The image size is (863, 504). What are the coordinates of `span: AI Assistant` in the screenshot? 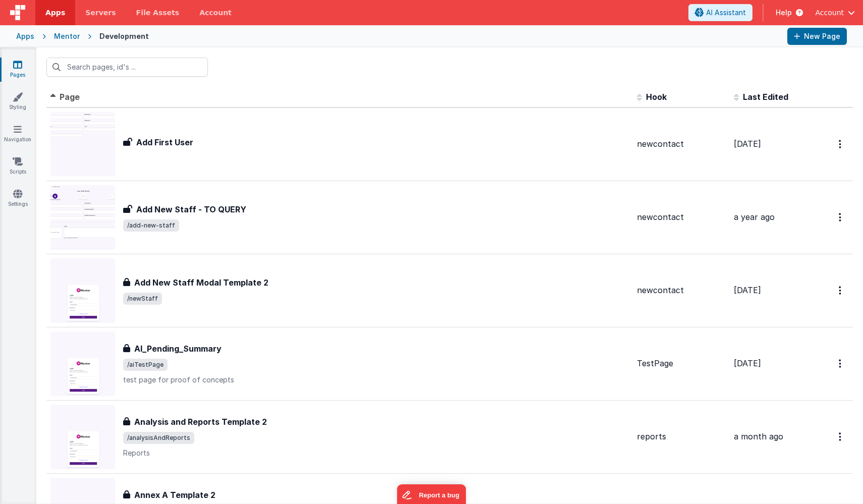 It's located at (726, 12).